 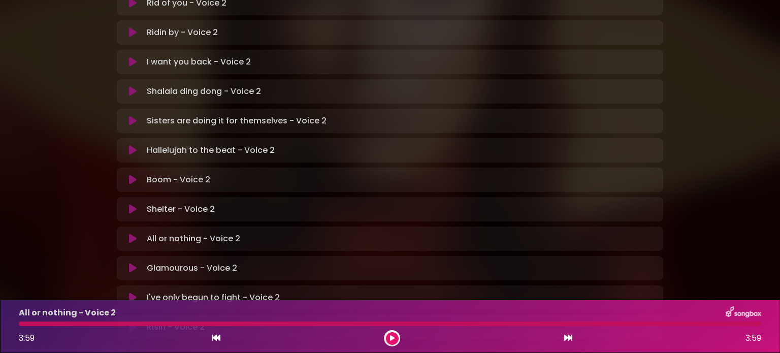 I want to click on p: Ridin by - Voice 2, so click(x=182, y=32).